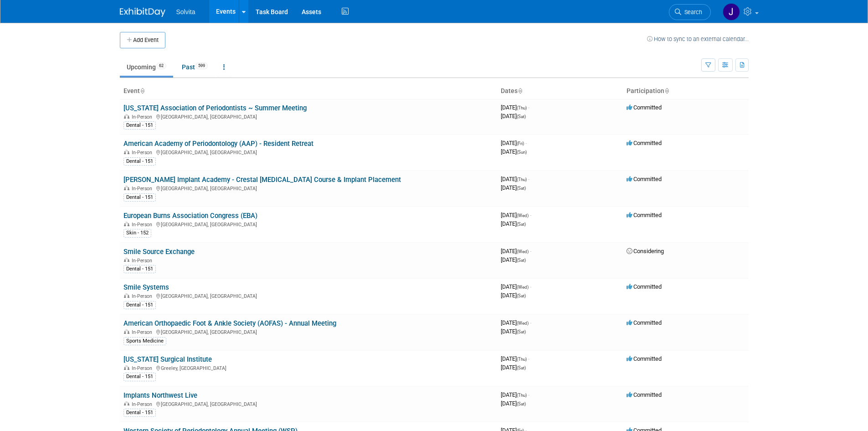 Image resolution: width=868 pixels, height=431 pixels. Describe the element at coordinates (229, 323) in the screenshot. I see `a: American Orthopaedic Foot & Ankle Society (AOFAS) - Annual Meeting` at that location.